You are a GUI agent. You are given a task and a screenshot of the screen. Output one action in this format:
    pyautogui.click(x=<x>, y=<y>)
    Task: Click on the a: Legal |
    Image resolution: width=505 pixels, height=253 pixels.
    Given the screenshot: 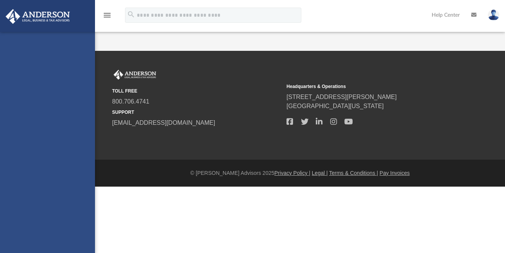 What is the action you would take?
    pyautogui.click(x=320, y=173)
    